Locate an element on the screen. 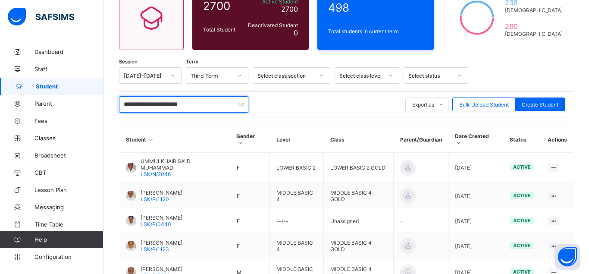 This screenshot has height=274, width=589. span: LSK/P/0440 is located at coordinates (156, 224).